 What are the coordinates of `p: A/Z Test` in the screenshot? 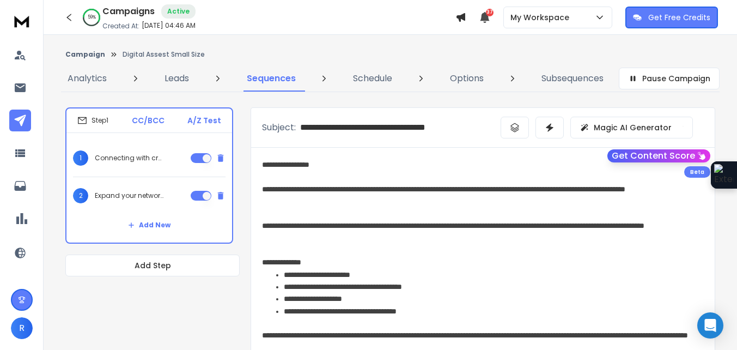 It's located at (204, 120).